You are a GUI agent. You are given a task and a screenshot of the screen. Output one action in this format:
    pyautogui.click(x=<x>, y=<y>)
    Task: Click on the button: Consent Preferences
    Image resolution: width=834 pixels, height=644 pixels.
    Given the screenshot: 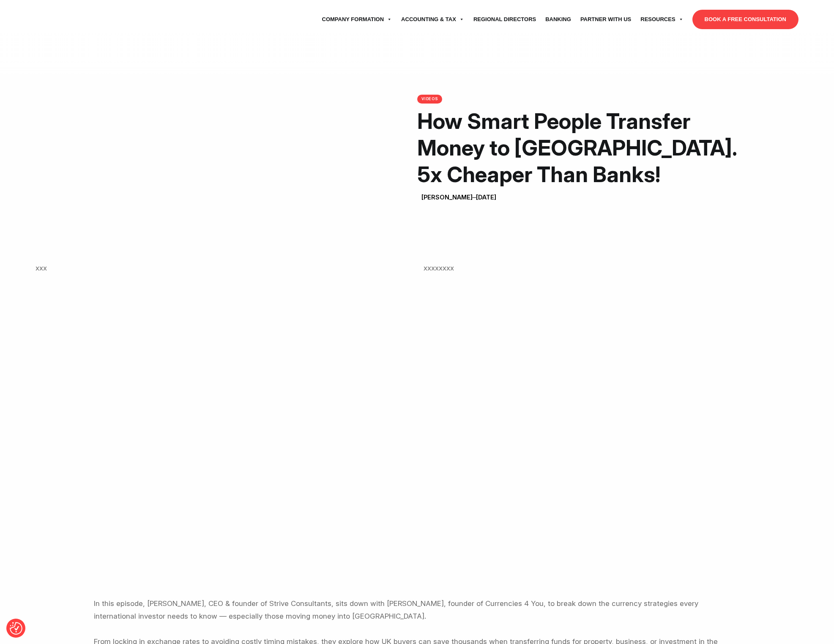 What is the action you would take?
    pyautogui.click(x=16, y=628)
    